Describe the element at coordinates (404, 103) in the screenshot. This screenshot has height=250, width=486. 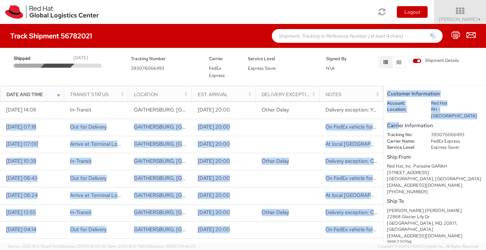
I see `dt: Account:` at that location.